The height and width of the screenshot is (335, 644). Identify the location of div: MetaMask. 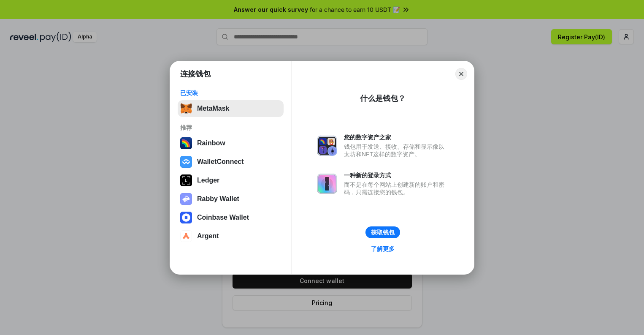
(213, 109).